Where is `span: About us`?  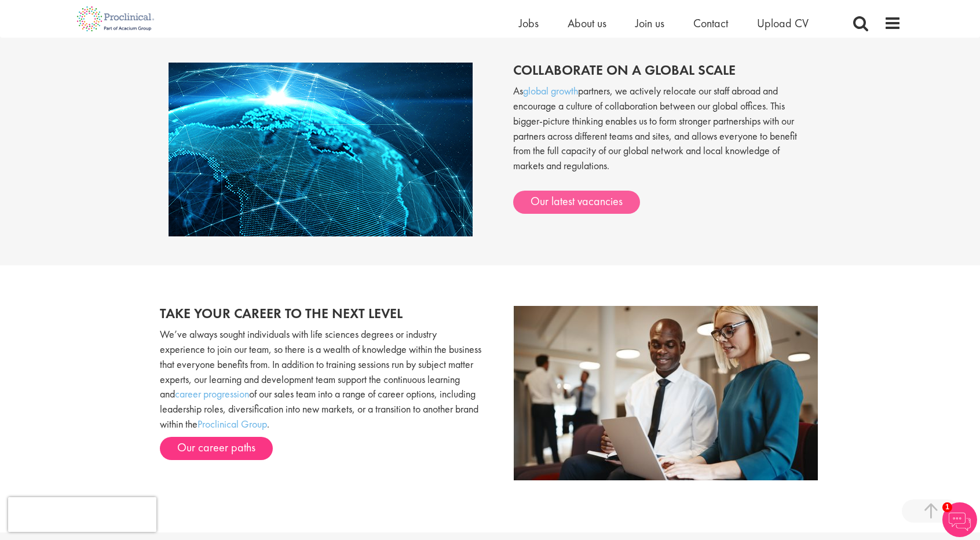 span: About us is located at coordinates (587, 23).